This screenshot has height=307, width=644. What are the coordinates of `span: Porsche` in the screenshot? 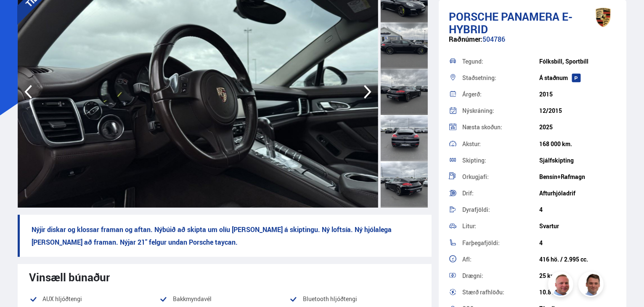 It's located at (474, 17).